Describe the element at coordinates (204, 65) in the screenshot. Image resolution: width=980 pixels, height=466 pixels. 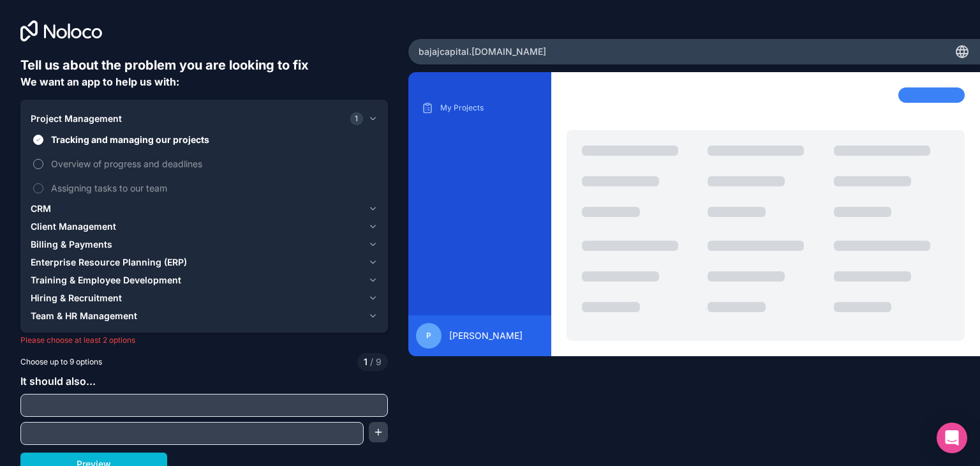
I see `h6: Tell us about the problem you are looking to fix` at that location.